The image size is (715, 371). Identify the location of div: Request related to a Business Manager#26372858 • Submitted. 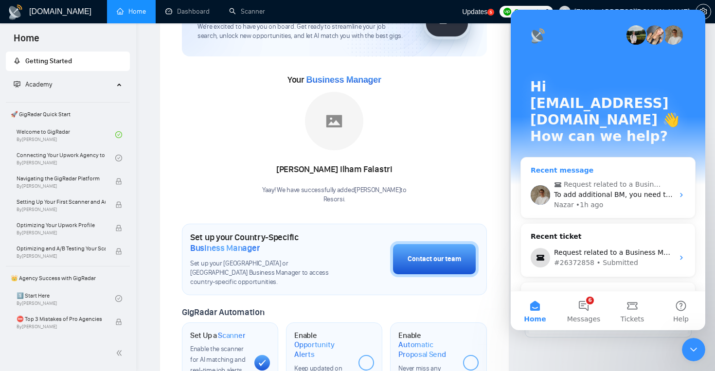
(97, 248).